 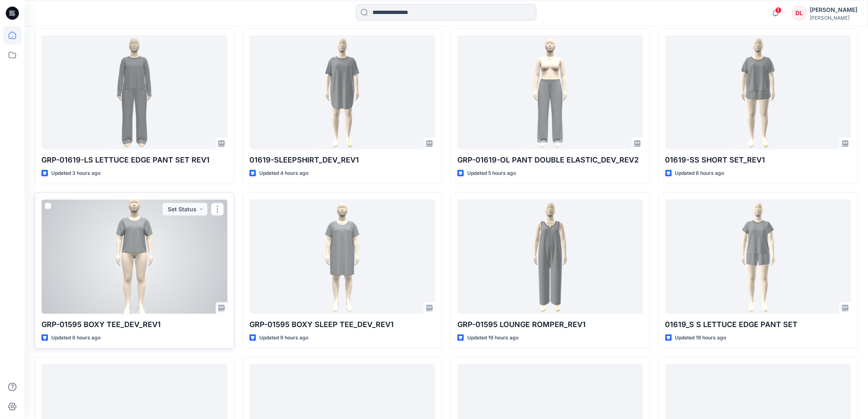 What do you see at coordinates (342, 93) in the screenshot?
I see `a: 01619-SLEEPSHIRT_DEV_REV1` at bounding box center [342, 93].